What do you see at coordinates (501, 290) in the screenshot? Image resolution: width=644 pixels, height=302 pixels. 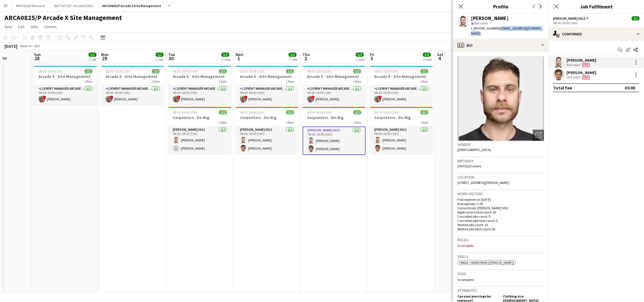 I see `h3: Attributes` at bounding box center [501, 290].